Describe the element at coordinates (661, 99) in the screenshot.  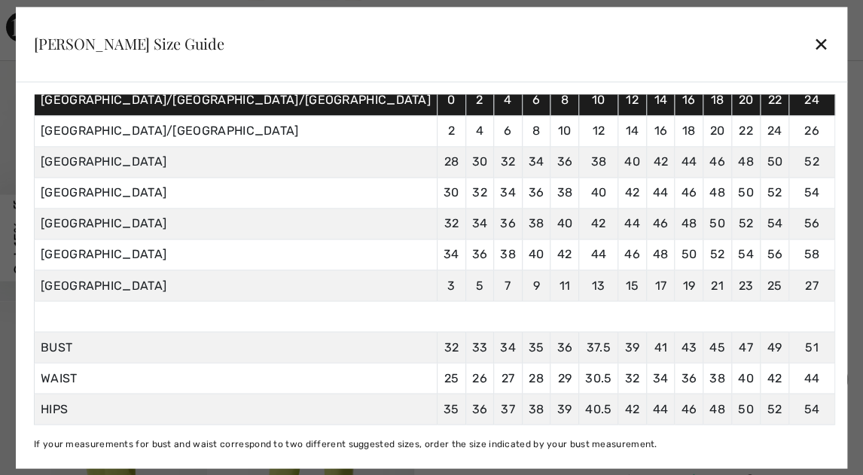
I see `td: 14` at that location.